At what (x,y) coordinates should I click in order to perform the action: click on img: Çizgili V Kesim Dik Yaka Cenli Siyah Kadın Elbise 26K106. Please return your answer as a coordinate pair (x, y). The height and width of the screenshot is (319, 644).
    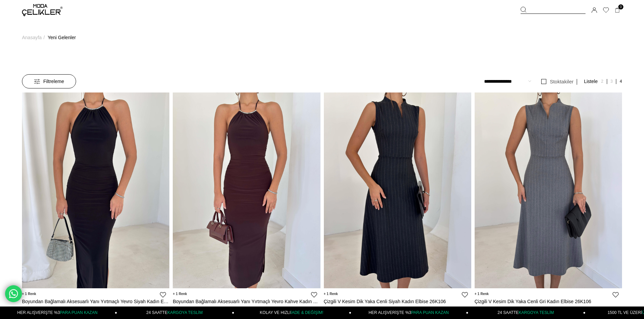
    Looking at the image, I should click on (398, 190).